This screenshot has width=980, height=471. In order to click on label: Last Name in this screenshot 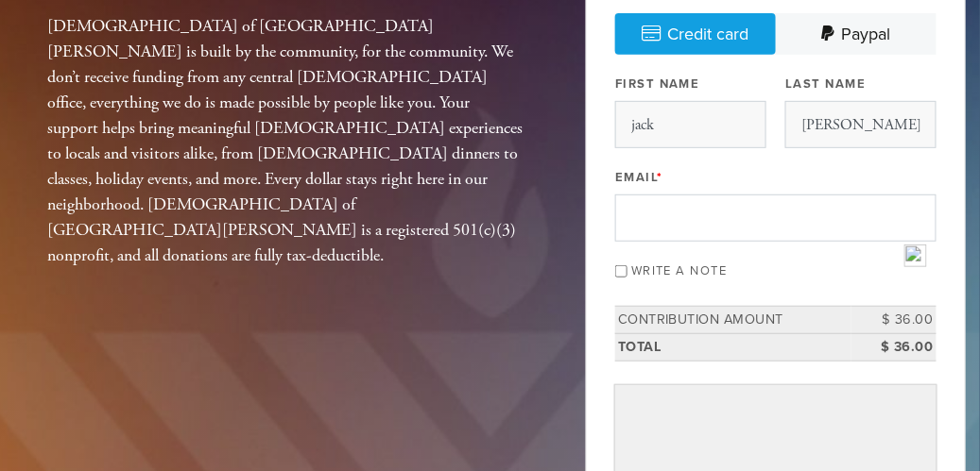, I will do `click(826, 84)`.